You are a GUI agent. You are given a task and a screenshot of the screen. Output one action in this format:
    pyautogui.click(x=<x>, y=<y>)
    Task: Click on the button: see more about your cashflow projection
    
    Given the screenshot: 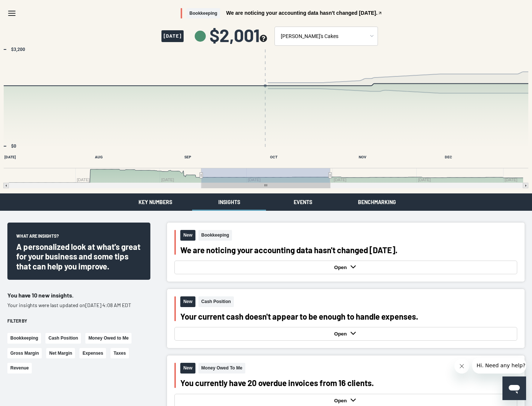 What is the action you would take?
    pyautogui.click(x=263, y=39)
    